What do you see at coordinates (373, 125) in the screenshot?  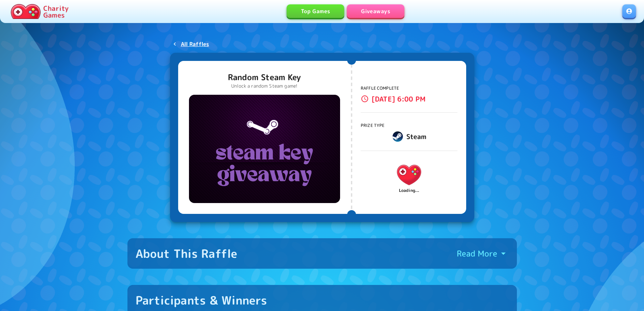 I see `span: Prize Type` at bounding box center [373, 125].